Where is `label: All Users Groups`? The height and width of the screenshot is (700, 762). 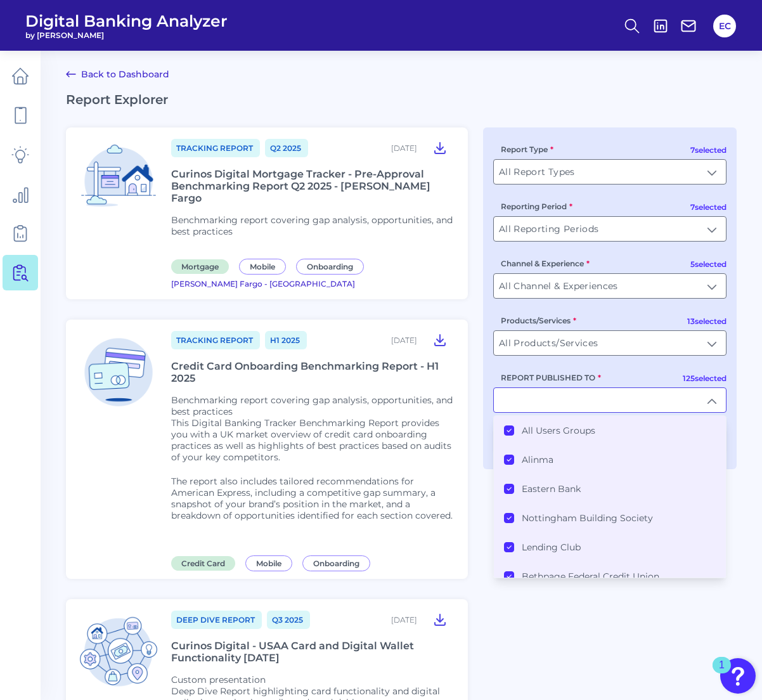
label: All Users Groups is located at coordinates (559, 430).